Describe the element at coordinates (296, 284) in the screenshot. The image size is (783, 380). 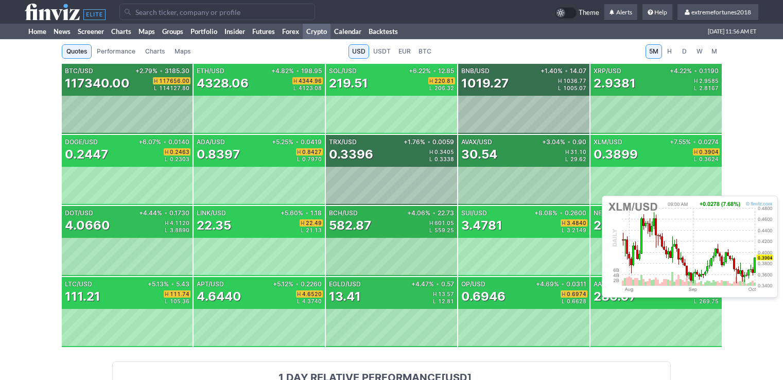
I see `div: +5.12% 0.2260` at that location.